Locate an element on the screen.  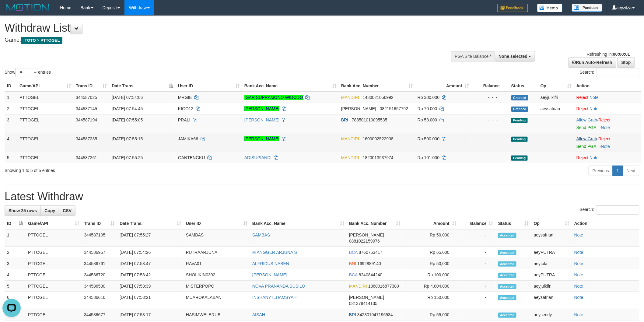
span: Show 25 rows is located at coordinates (23, 211).